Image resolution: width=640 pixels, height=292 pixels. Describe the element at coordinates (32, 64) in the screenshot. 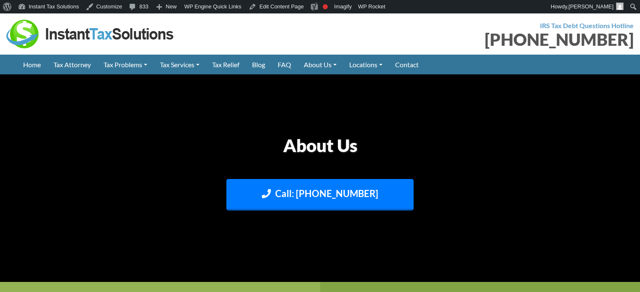

I see `a: Home` at that location.